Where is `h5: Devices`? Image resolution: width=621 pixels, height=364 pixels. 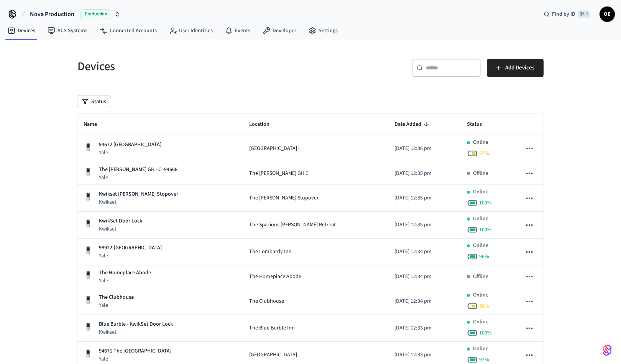
h5: Devices is located at coordinates (192, 67).